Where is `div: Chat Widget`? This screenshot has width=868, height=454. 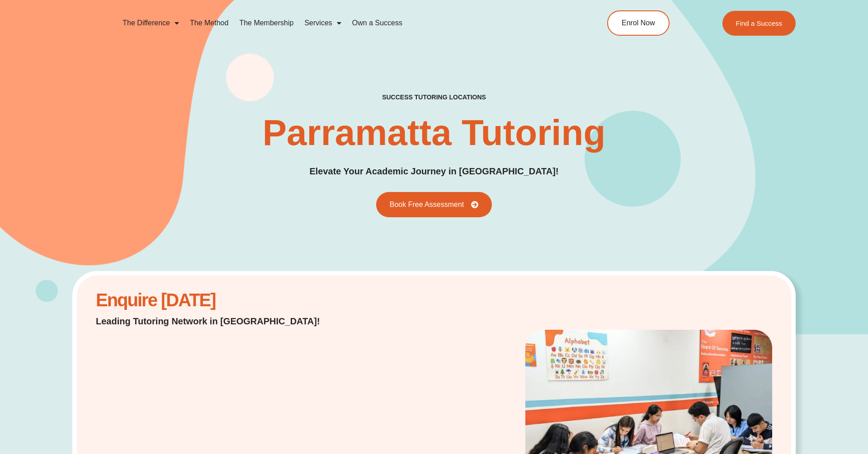
div: Chat Widget is located at coordinates (790, 403).